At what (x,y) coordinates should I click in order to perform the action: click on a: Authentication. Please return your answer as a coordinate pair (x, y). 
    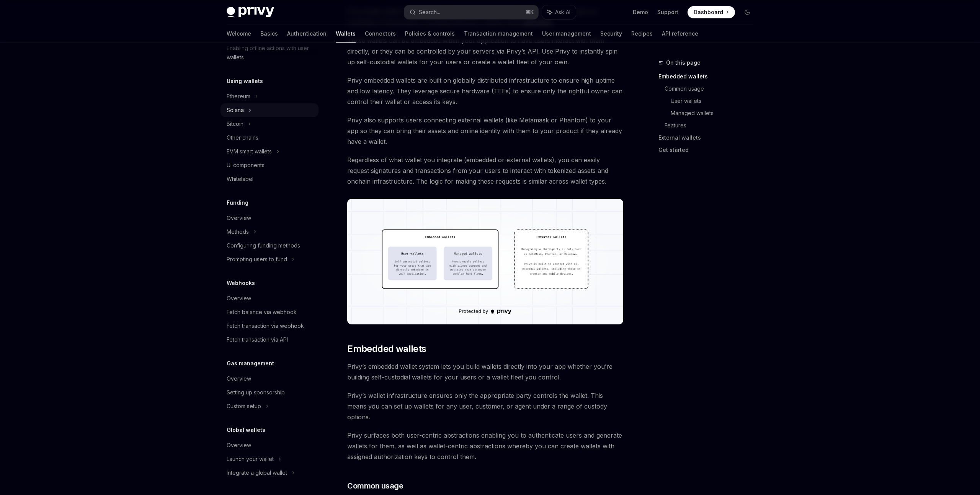
    Looking at the image, I should click on (307, 34).